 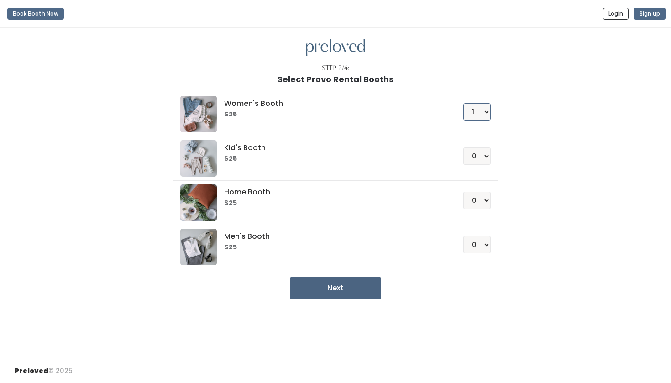 What do you see at coordinates (43, 367) in the screenshot?
I see `div: © 2025` at bounding box center [43, 367].